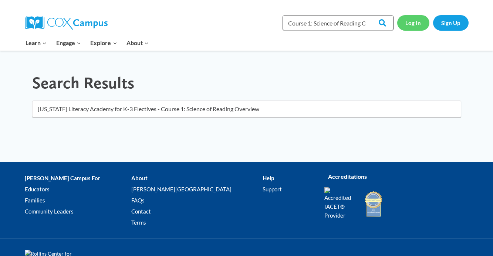  Describe the element at coordinates (68, 43) in the screenshot. I see `button: Child menu of Engage` at that location.